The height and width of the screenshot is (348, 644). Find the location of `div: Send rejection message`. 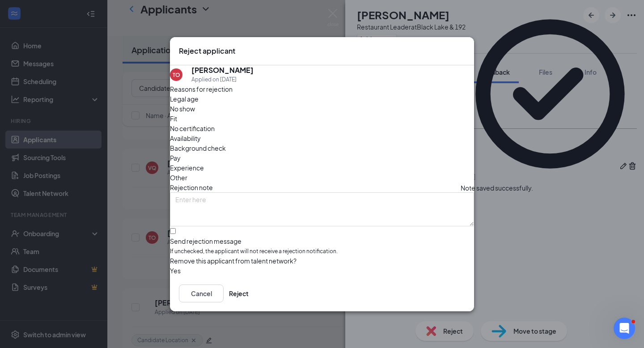

div: Send rejection message is located at coordinates (322, 241).